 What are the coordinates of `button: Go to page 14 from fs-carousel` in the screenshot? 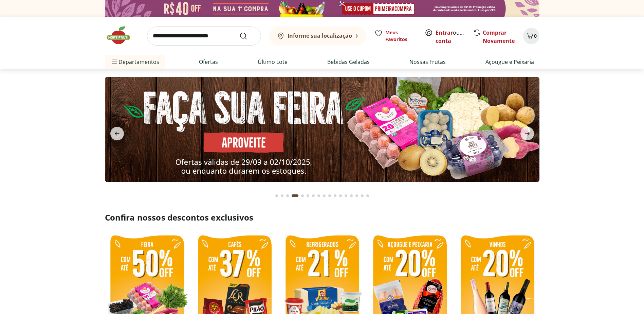 It's located at (351, 196).